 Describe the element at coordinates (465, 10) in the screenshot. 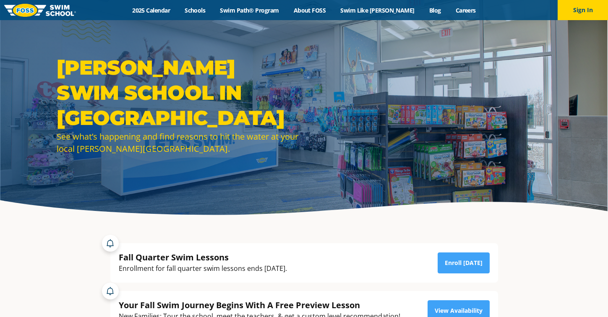

I see `a: Careers` at that location.